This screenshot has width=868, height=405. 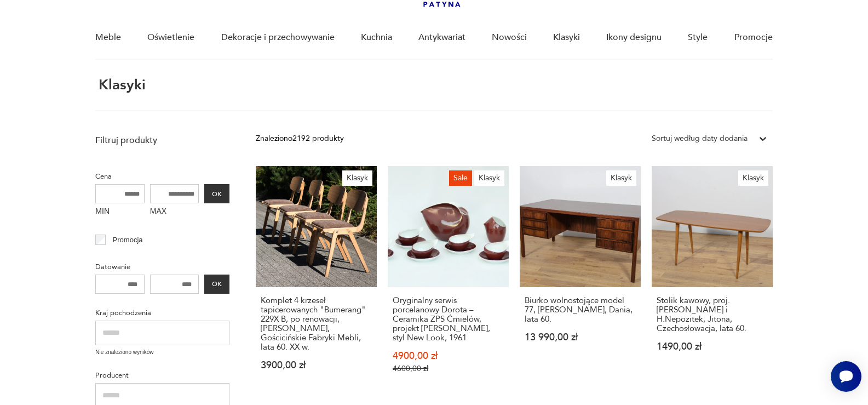 I want to click on p: 4600,00 zł, so click(x=448, y=368).